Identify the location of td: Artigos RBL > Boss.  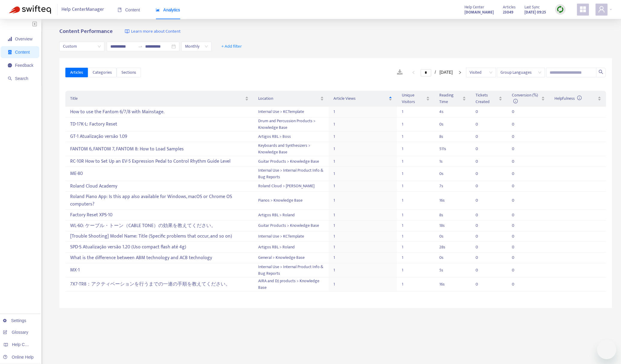
(291, 137).